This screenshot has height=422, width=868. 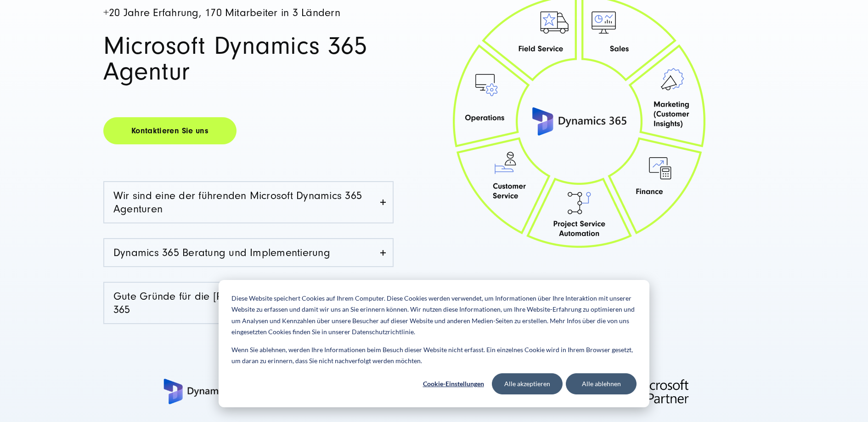 I want to click on button: Alle ablehnen, so click(x=601, y=383).